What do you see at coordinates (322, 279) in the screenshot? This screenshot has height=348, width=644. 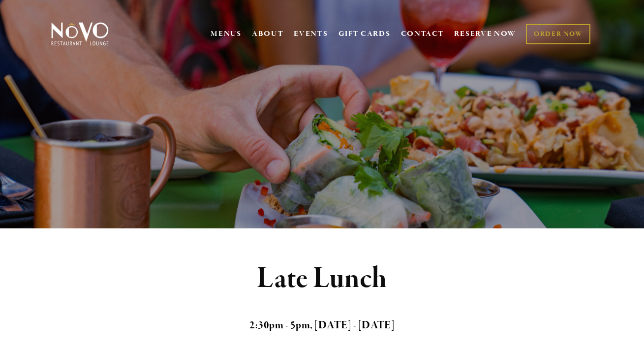 I see `strong: Late Lunch` at bounding box center [322, 279].